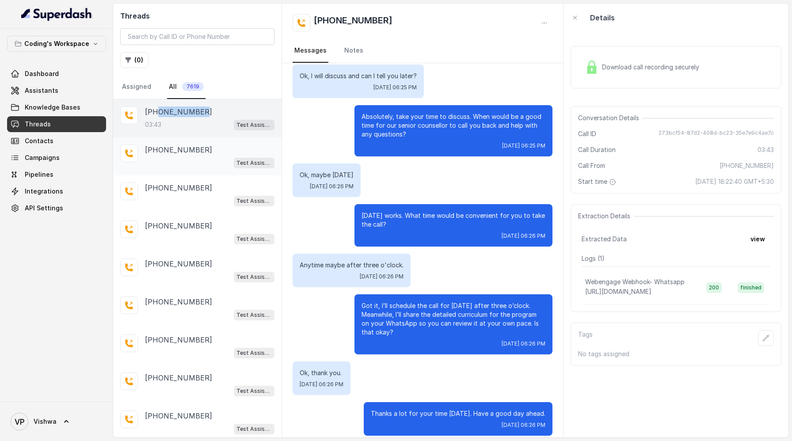 This screenshot has width=792, height=441. I want to click on span: Start time, so click(598, 182).